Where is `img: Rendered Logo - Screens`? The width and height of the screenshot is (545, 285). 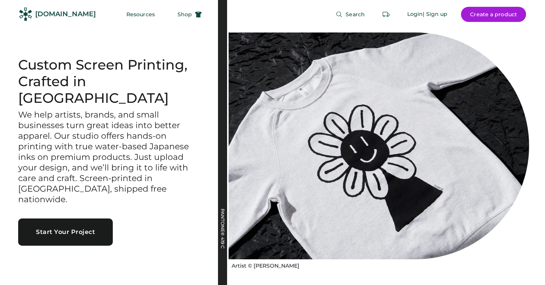 img: Rendered Logo - Screens is located at coordinates (25, 14).